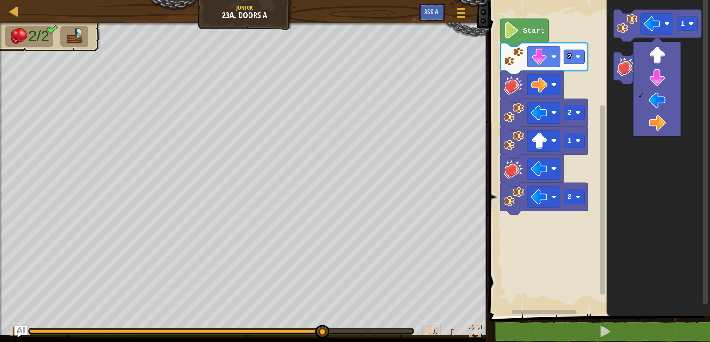 The image size is (710, 342). Describe the element at coordinates (461, 15) in the screenshot. I see `button: Show game menu` at that location.